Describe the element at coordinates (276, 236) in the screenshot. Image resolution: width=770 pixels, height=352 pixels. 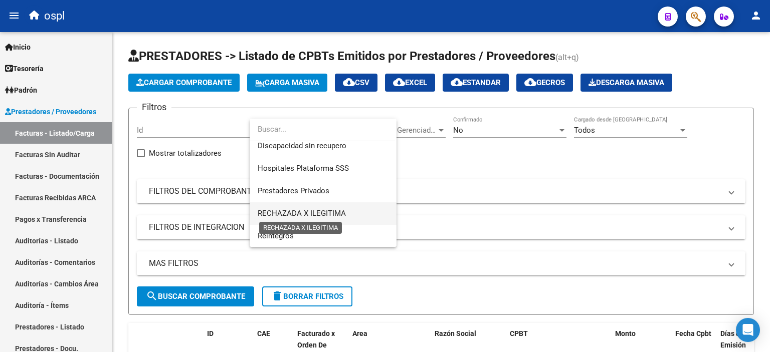
I see `span: Reintegros` at that location.